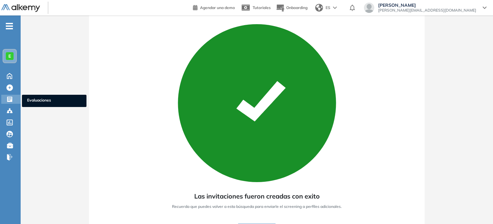 This screenshot has width=493, height=224. Describe the element at coordinates (261, 7) in the screenshot. I see `span: Tutoriales` at that location.